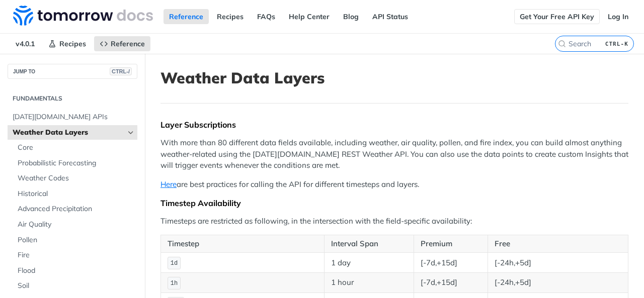 The width and height of the screenshot is (644, 298). Describe the element at coordinates (75, 210) in the screenshot. I see `a: Advanced Precipitation` at that location.